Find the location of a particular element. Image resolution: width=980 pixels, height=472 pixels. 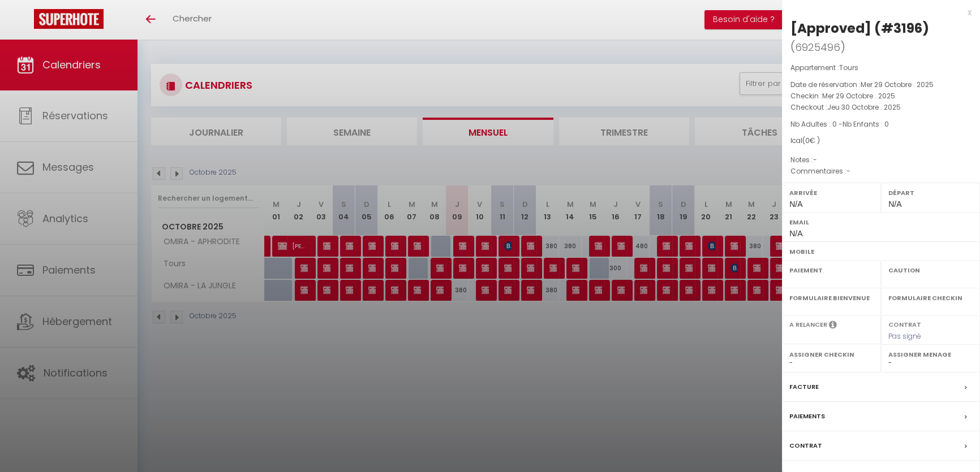

p: Notes : is located at coordinates (881, 160).